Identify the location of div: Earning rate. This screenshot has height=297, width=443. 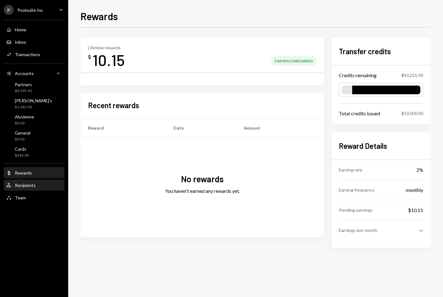
(351, 170).